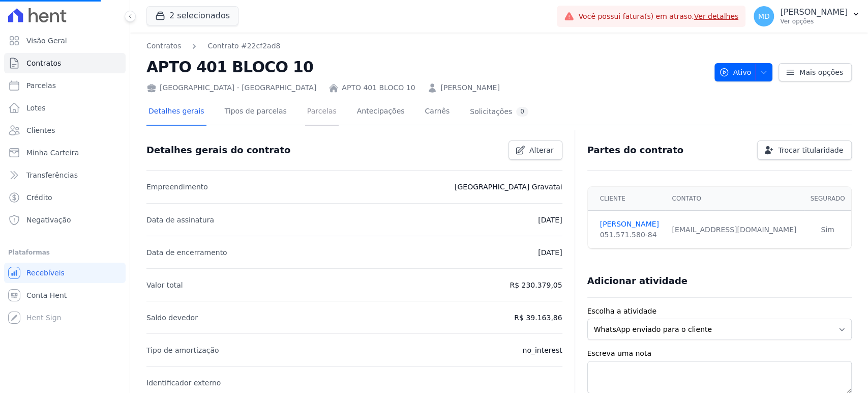 The width and height of the screenshot is (868, 393). I want to click on a: Transferências, so click(65, 175).